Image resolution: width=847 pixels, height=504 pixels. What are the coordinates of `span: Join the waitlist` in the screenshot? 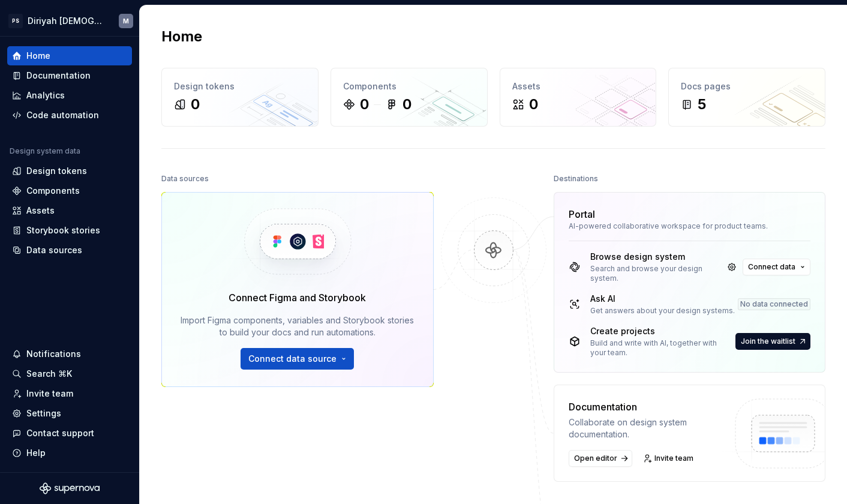 It's located at (768, 341).